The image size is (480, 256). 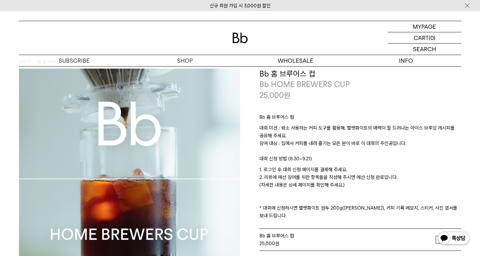 I want to click on p: SEARCH, so click(x=424, y=49).